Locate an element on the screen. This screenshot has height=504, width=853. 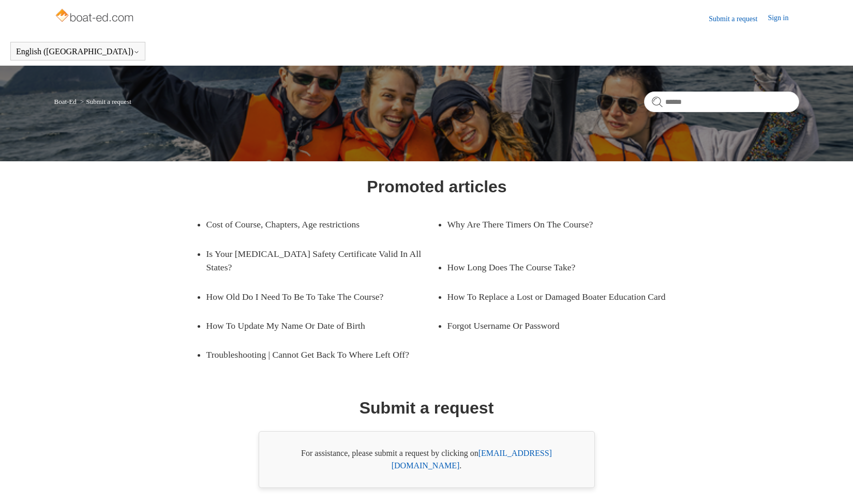
h1: Submit a request is located at coordinates (427, 408).